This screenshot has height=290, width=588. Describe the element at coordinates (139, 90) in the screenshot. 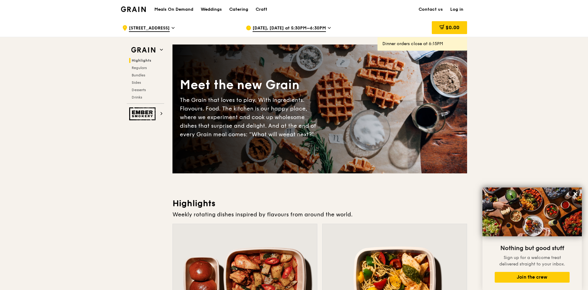

I see `span: Desserts` at that location.